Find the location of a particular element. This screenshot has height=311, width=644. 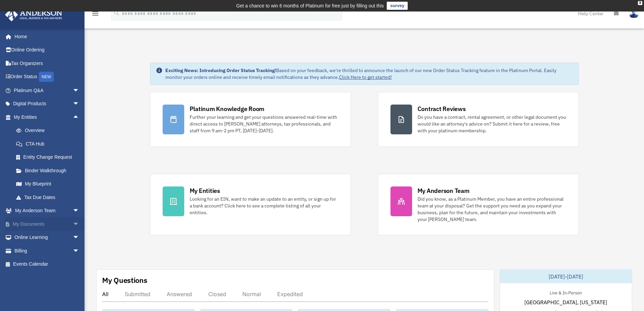

a: menu is located at coordinates (95, 14).